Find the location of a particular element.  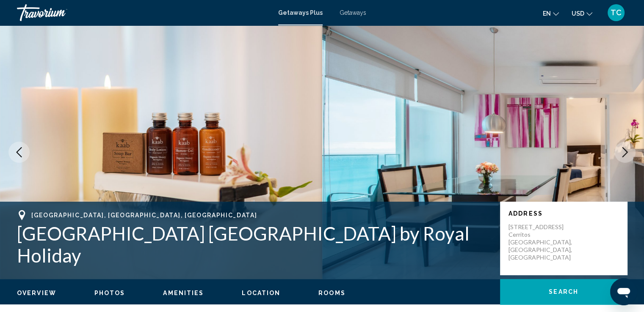

a: Getaways is located at coordinates (352, 12).